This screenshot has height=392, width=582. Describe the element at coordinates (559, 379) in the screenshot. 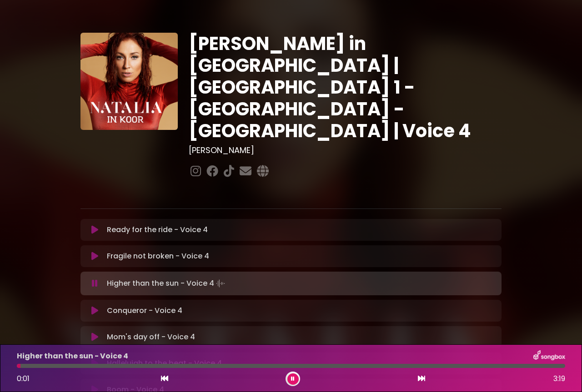

I see `span: 3:19` at that location.